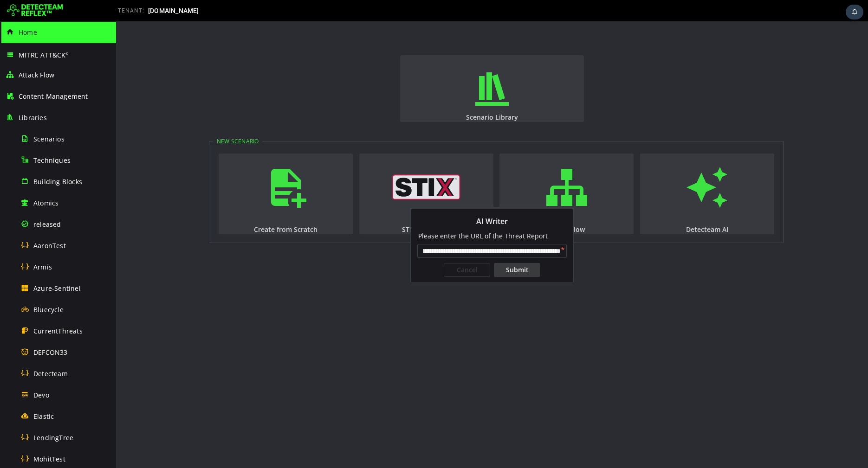 The height and width of the screenshot is (468, 868). What do you see at coordinates (401, 248) in the screenshot?
I see `div: Submit` at bounding box center [401, 248].